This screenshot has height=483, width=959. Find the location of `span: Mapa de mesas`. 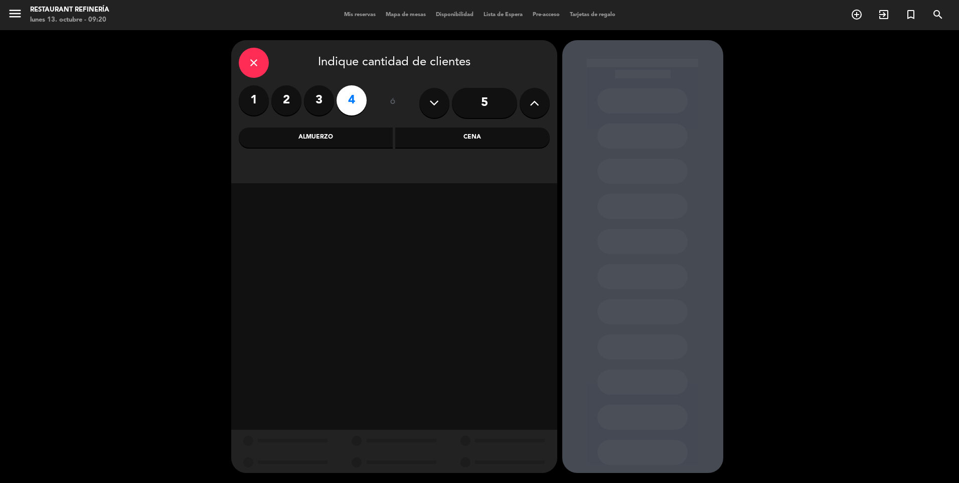

span: Mapa de mesas is located at coordinates (406, 15).